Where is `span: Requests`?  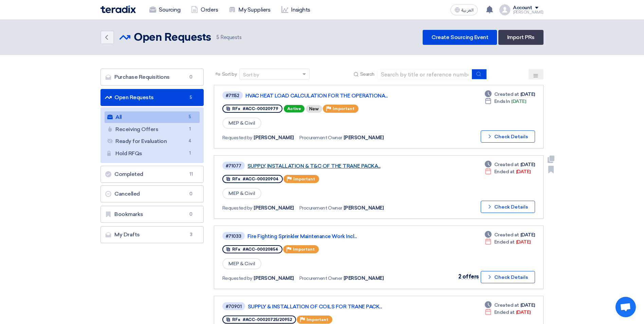
span: Requests is located at coordinates (229, 37).